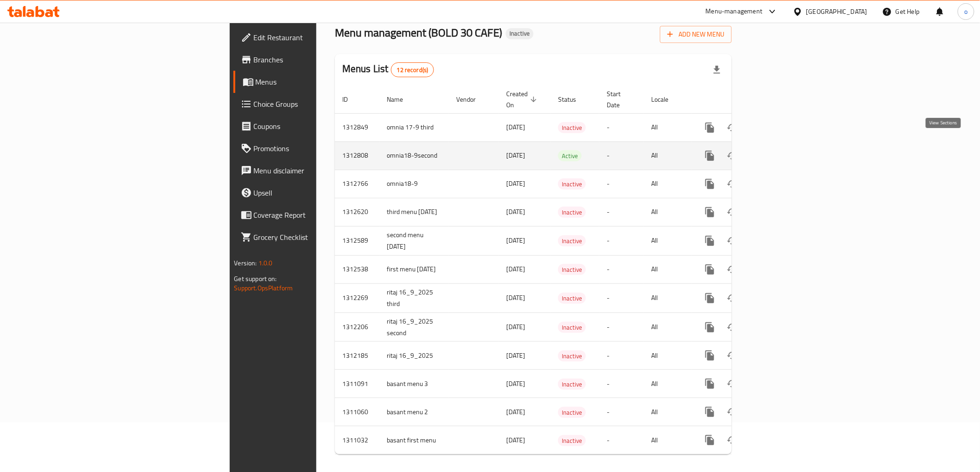 This screenshot has height=472, width=980. What do you see at coordinates (414, 412) in the screenshot?
I see `td: basant menu 2` at bounding box center [414, 412].